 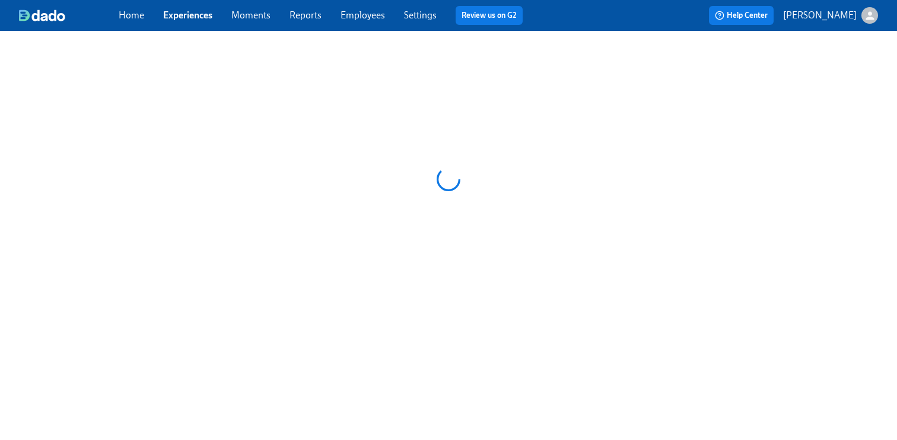 What do you see at coordinates (489, 15) in the screenshot?
I see `a: Review us on G2` at bounding box center [489, 15].